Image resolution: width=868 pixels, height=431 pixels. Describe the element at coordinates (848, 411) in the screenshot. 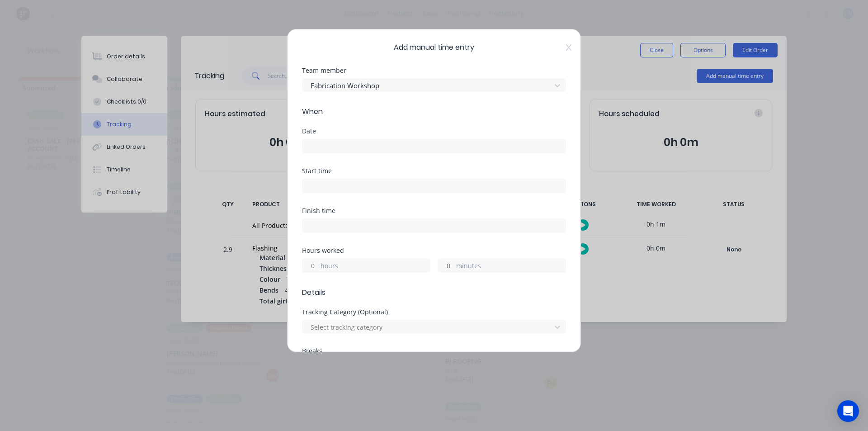

I see `div: Open Intercom Messenger` at that location.